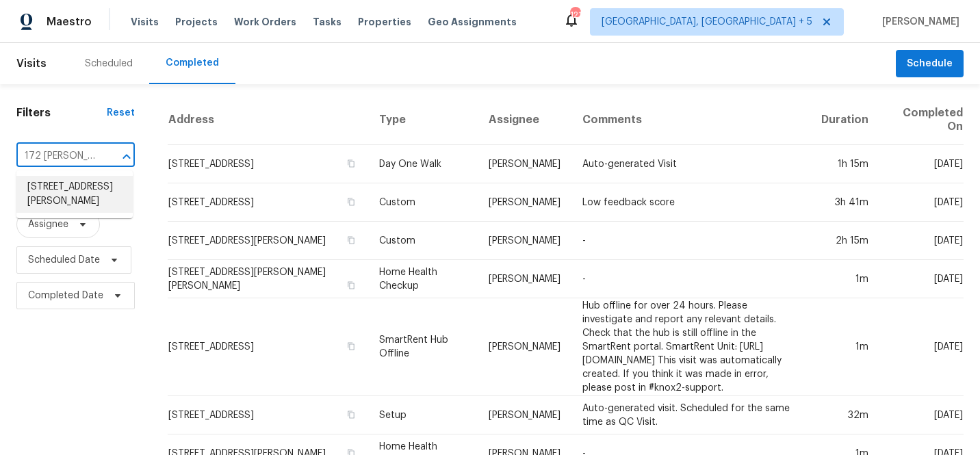 This screenshot has height=455, width=980. I want to click on input: Search for an address..., so click(56, 156).